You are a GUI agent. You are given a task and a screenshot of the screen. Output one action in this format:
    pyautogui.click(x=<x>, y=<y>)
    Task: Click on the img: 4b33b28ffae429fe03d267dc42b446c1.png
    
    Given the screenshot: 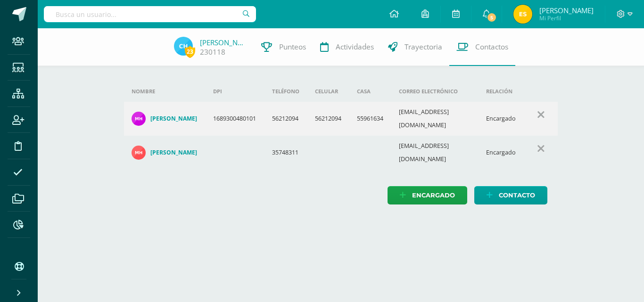 What is the action you would take?
    pyautogui.click(x=184, y=46)
    